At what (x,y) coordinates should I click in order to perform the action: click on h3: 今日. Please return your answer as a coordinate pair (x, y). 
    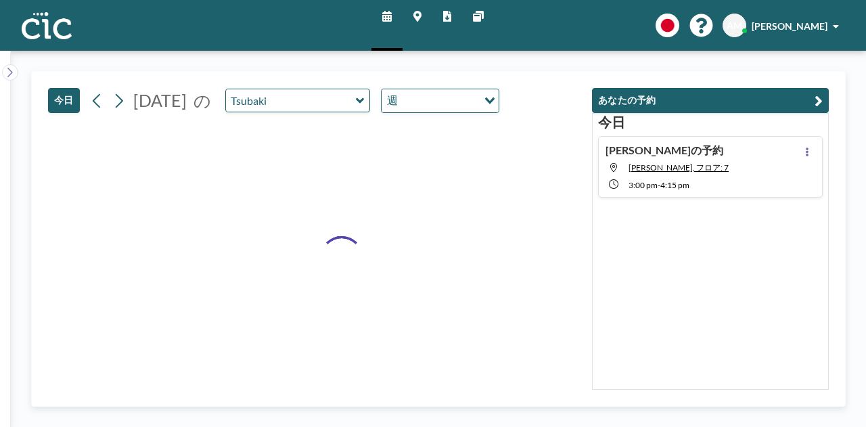
    Looking at the image, I should click on (710, 122).